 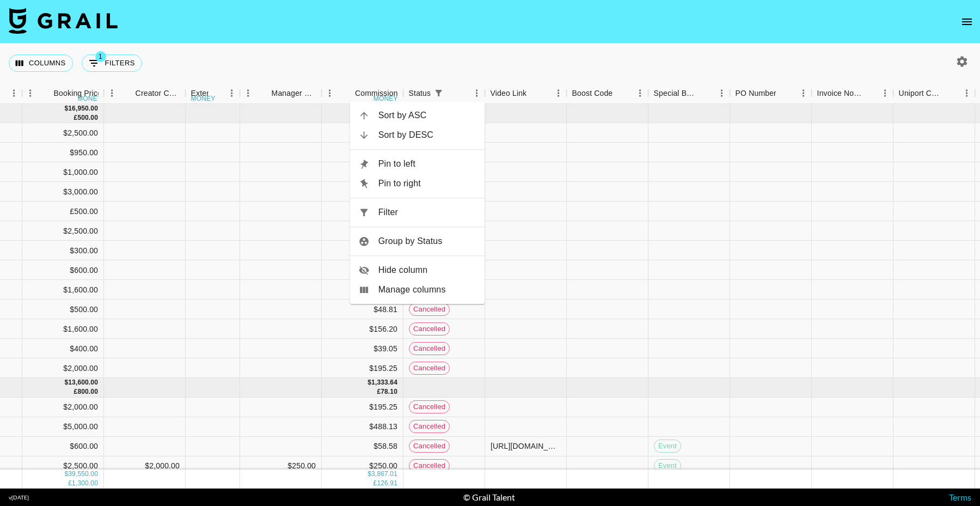 What do you see at coordinates (385, 474) in the screenshot?
I see `div: 3,867.01` at bounding box center [385, 474].